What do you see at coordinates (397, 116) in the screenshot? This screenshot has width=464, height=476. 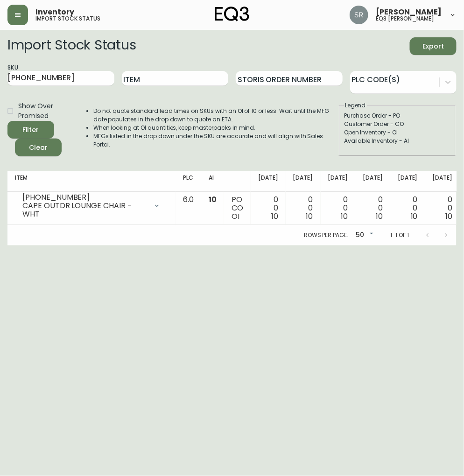 I see `div: Purchase Order - PO` at bounding box center [397, 116].